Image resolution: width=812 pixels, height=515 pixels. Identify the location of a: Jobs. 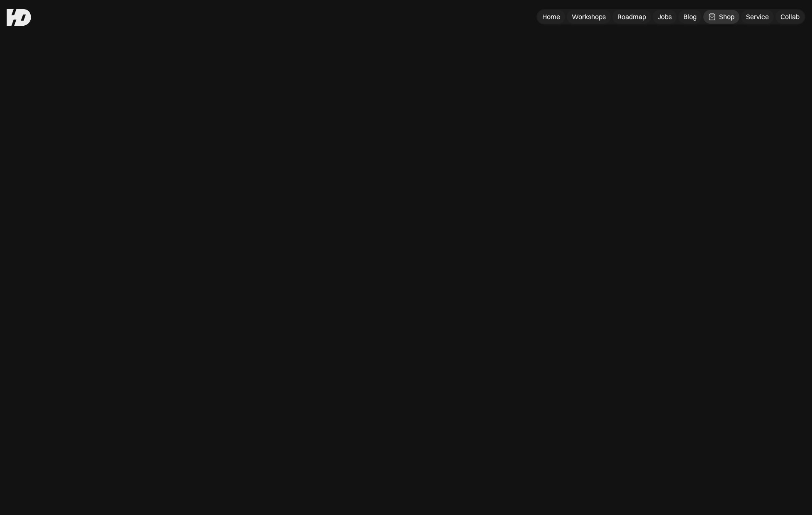
(665, 17).